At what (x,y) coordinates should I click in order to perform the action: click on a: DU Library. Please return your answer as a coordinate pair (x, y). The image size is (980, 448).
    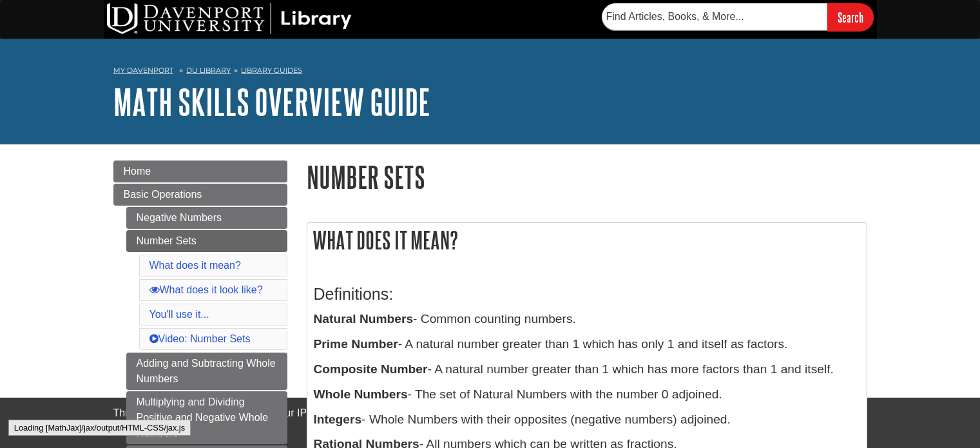
    Looking at the image, I should click on (208, 70).